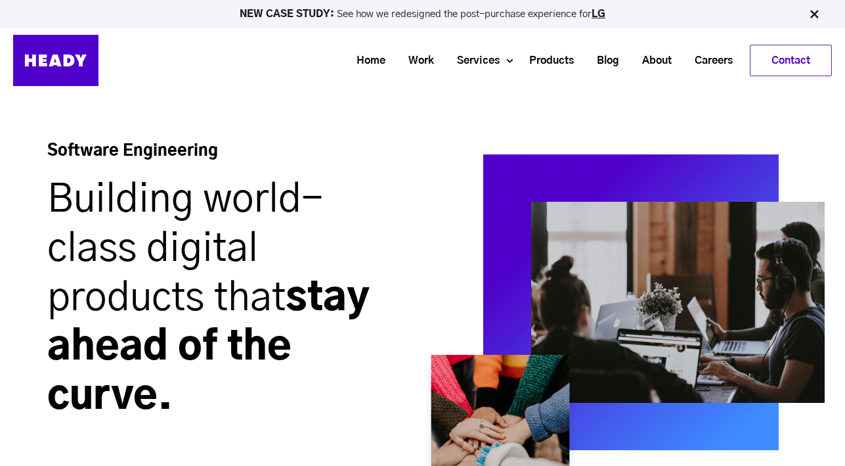 The height and width of the screenshot is (466, 845). Describe the element at coordinates (598, 14) in the screenshot. I see `a: LG` at that location.